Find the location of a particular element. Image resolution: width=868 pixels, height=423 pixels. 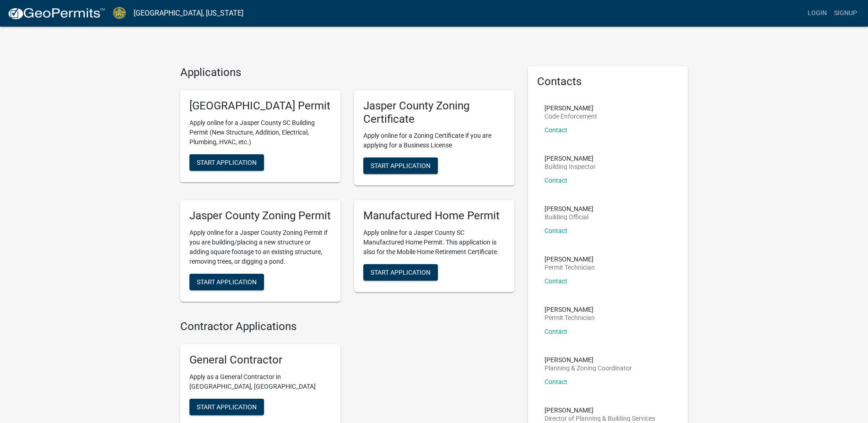

p: Building Inspector is located at coordinates (570, 166).